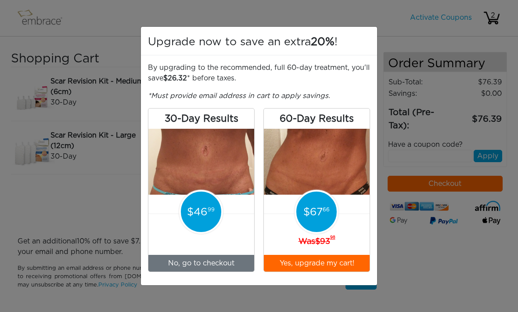  What do you see at coordinates (323, 242) in the screenshot?
I see `span: 93` at bounding box center [323, 242].